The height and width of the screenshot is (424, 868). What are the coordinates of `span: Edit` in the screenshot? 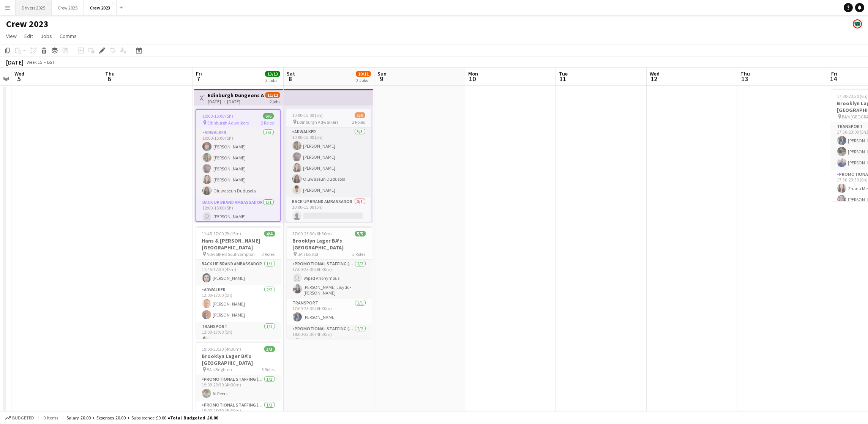 It's located at (28, 36).